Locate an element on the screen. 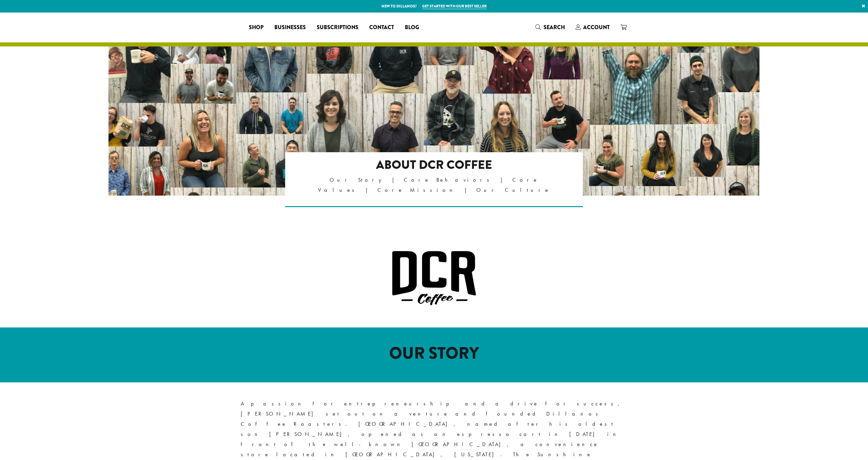 This screenshot has height=460, width=868. span: Shop is located at coordinates (256, 28).